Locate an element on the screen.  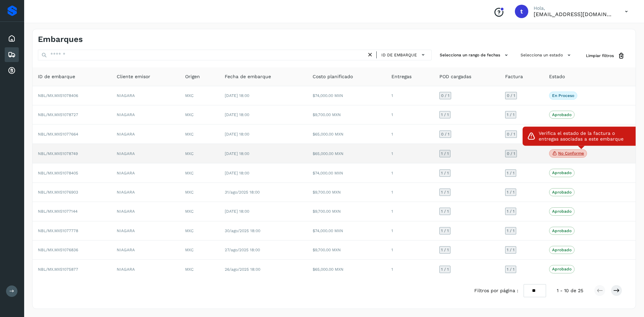
p: Hola, is located at coordinates (574, 8).